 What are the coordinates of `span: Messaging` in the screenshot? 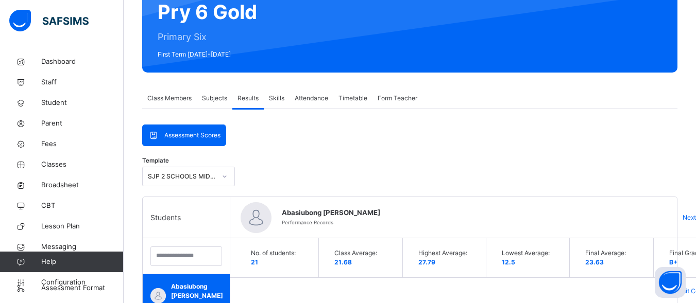 It's located at (82, 247).